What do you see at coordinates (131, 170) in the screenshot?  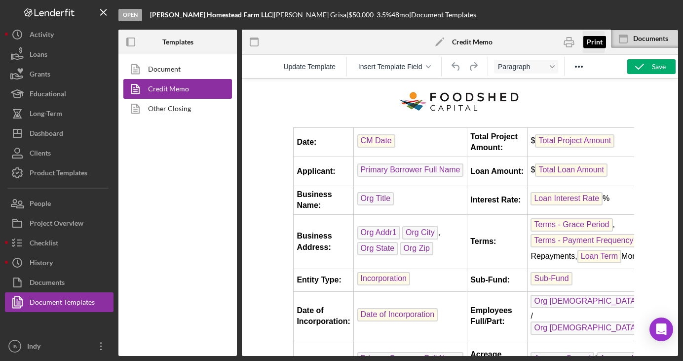 I see `span: Org Zip` at bounding box center [131, 170].